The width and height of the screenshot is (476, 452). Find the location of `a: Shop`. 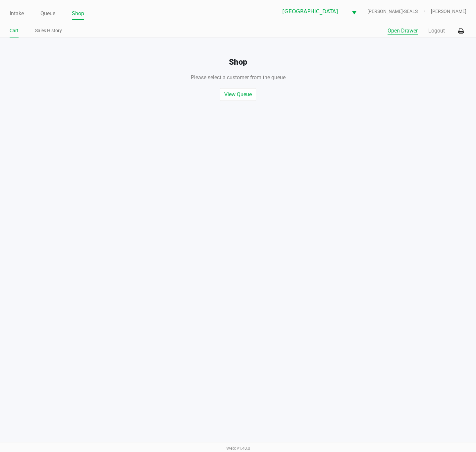

a: Shop is located at coordinates (78, 14).